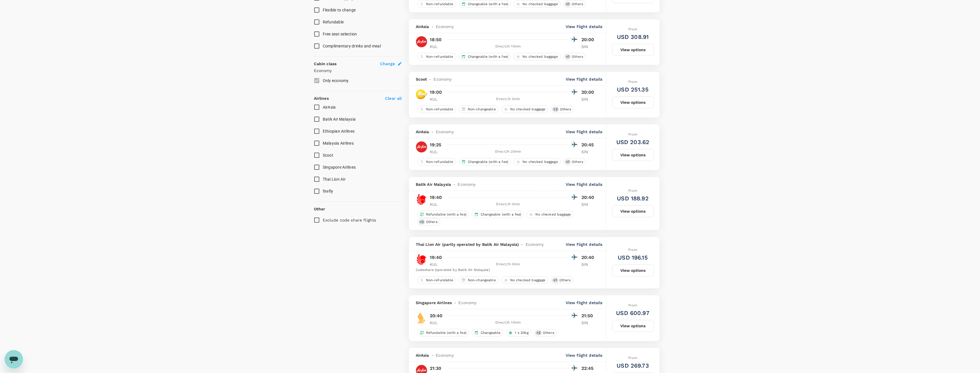 Image resolution: width=980 pixels, height=373 pixels. I want to click on div: Codeshare (operated by Batik Air Malaysia), so click(506, 270).